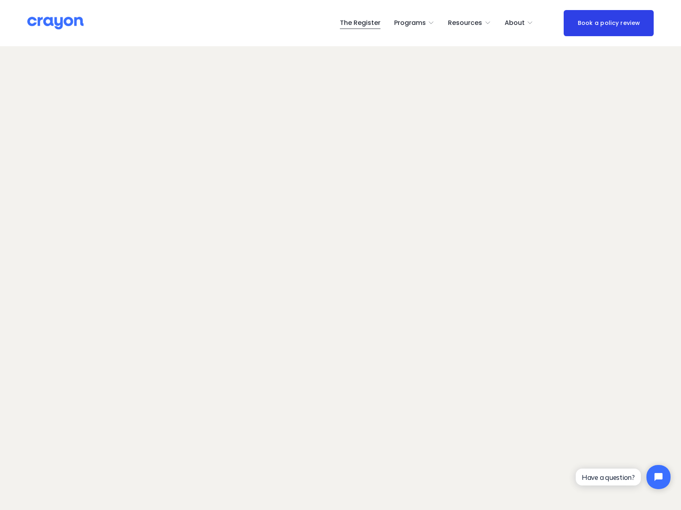 The width and height of the screenshot is (681, 510). Describe the element at coordinates (608, 23) in the screenshot. I see `a: Book a policy review` at that location.